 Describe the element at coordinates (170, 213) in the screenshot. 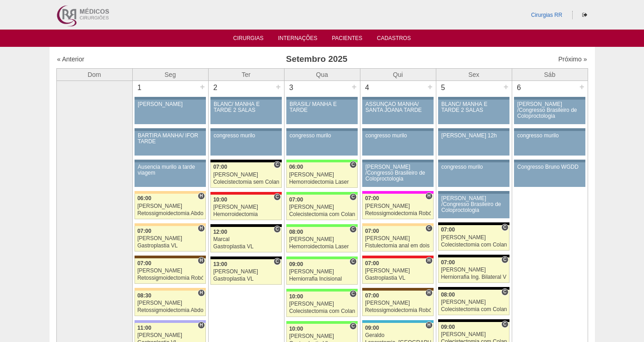

I see `div: Retossigmoidectomia Abdominal VL` at that location.